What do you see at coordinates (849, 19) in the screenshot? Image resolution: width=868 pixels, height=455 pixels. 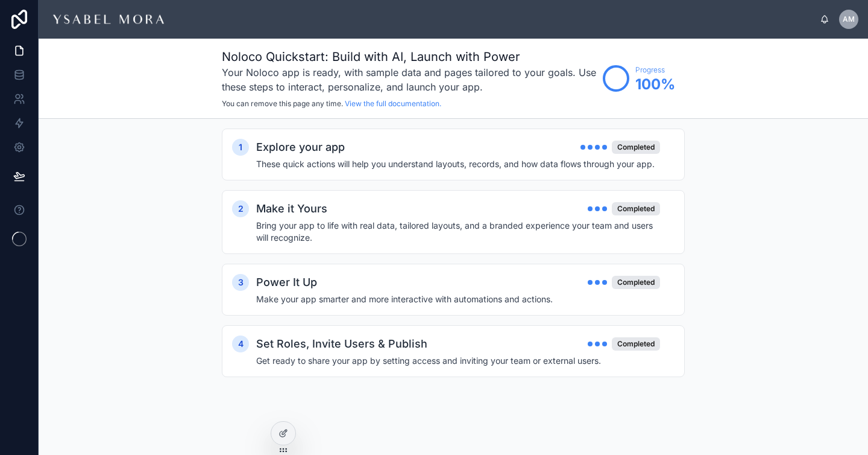 I see `span: AM` at bounding box center [849, 19].